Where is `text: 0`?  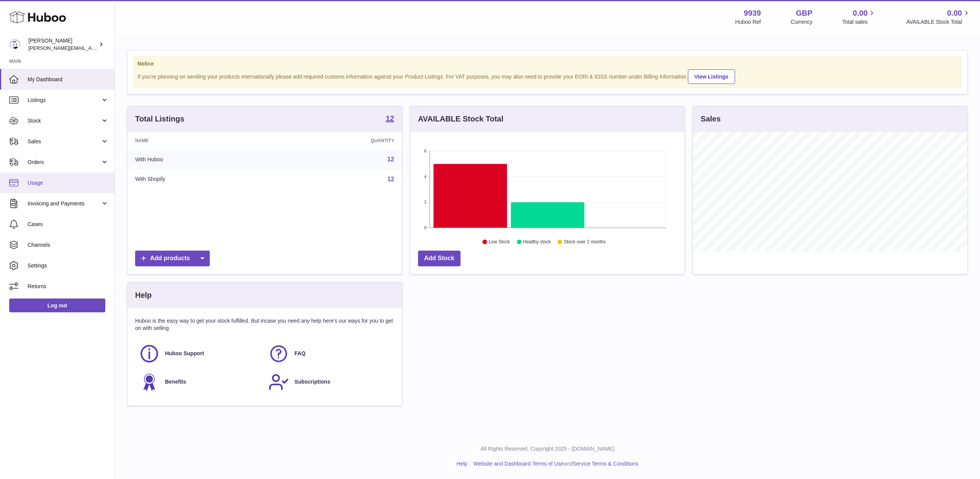 text: 0 is located at coordinates (425, 227).